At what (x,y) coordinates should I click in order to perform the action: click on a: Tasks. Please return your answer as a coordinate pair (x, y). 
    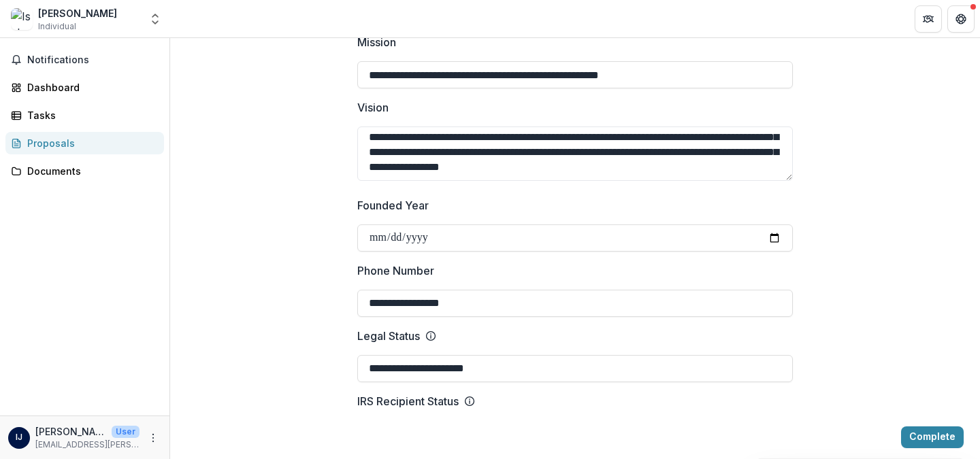
    Looking at the image, I should click on (85, 115).